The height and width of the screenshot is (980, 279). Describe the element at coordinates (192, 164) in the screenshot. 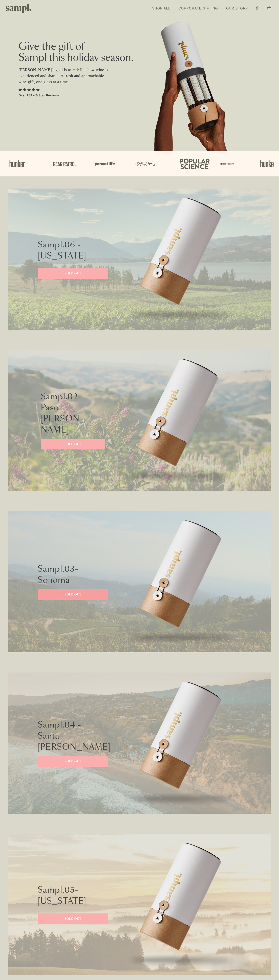

I see `img: Artboard_4_12aa32eb-d4a2-4772-87e6-e78b5ab8afc9.png` at that location.